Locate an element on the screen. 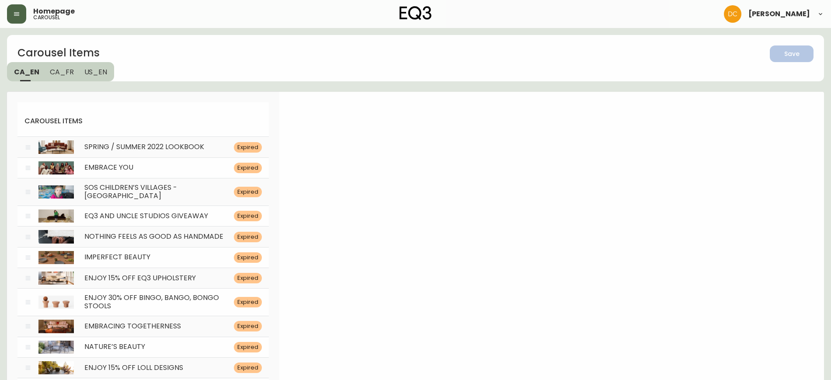 This screenshot has width=831, height=380. img: reverie-white-leather-sectional_COMPRESSED.jpg is located at coordinates (56, 278).